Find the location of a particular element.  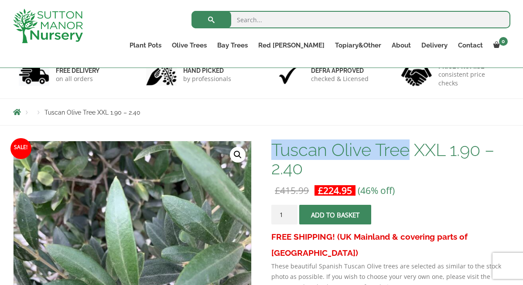

span: Sale! is located at coordinates (21, 149).